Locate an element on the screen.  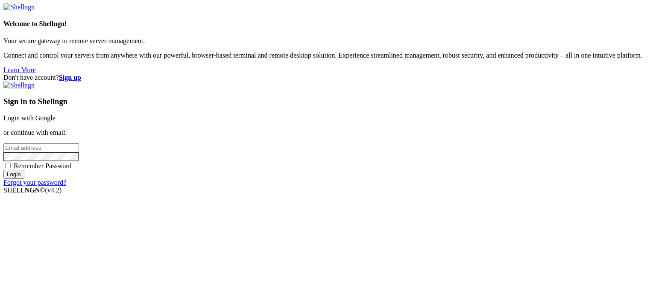
span: Remember Password is located at coordinates (43, 166).